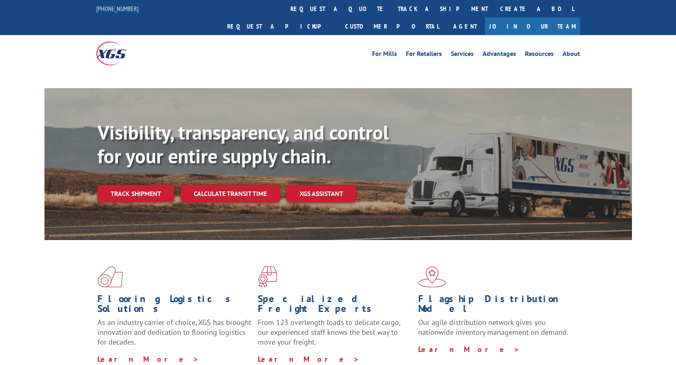 The width and height of the screenshot is (676, 365). Describe the element at coordinates (465, 26) in the screenshot. I see `a: Agent` at that location.